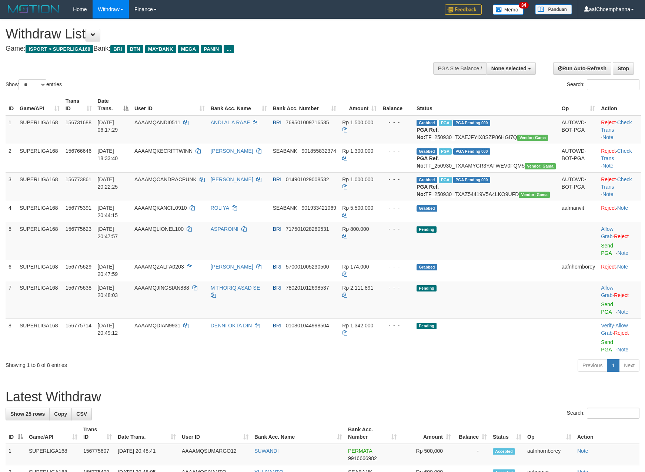  Describe the element at coordinates (428, 162) in the screenshot. I see `b: PGA Ref. No:` at that location.